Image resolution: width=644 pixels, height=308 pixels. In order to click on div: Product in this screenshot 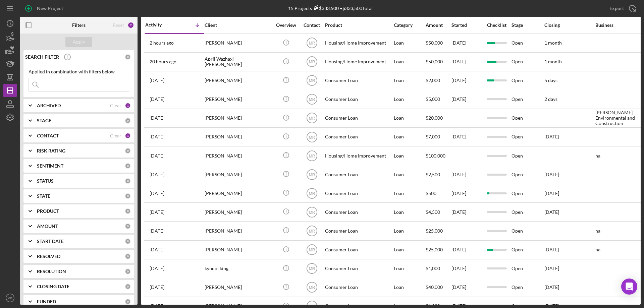, I will do `click(358, 25)`.